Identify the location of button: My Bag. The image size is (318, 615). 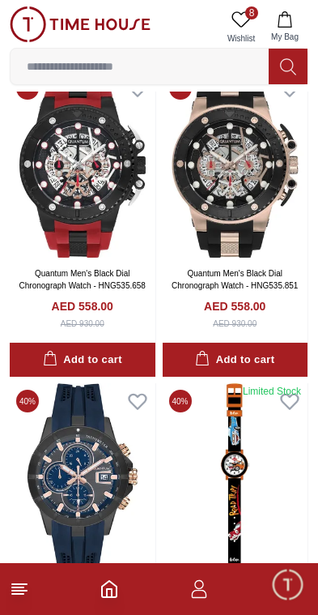
(285, 27).